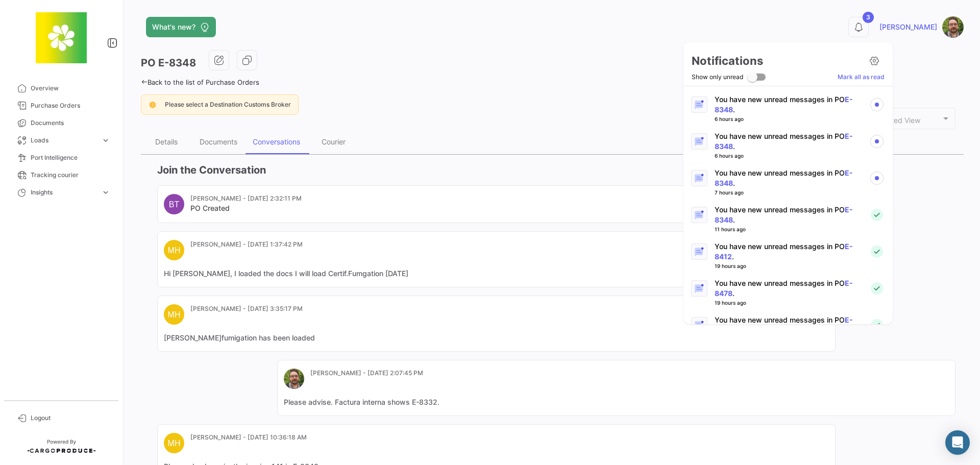 This screenshot has width=980, height=465. I want to click on div: 7 hours ago, so click(729, 192).